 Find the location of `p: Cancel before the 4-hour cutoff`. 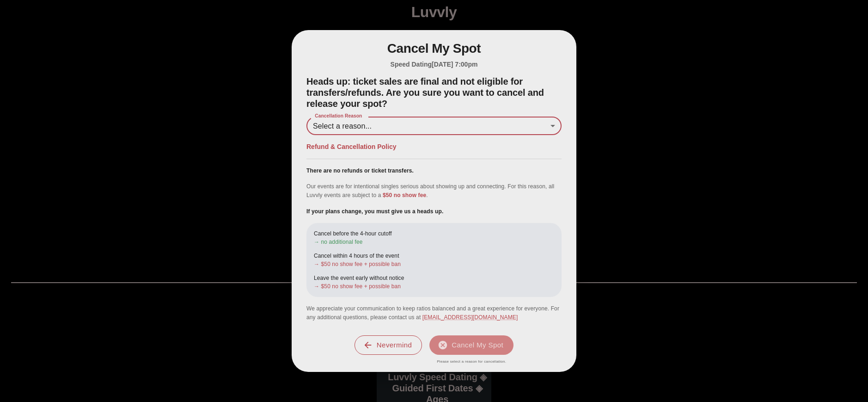

p: Cancel before the 4-hour cutoff is located at coordinates (434, 234).